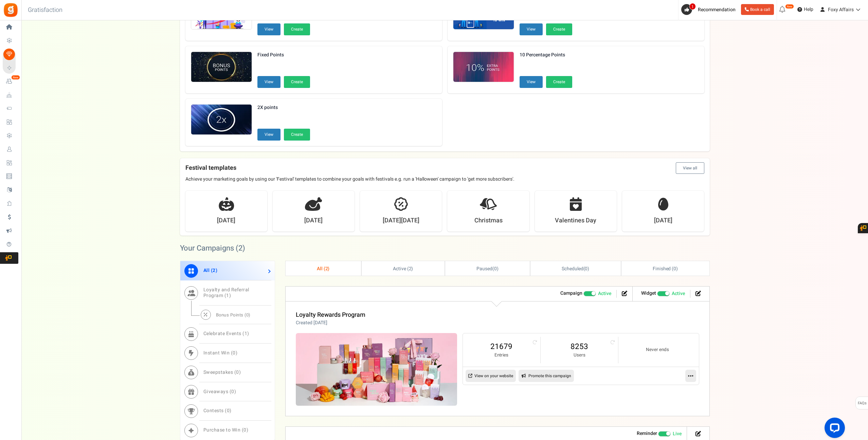 The image size is (868, 440). I want to click on small: Never ends, so click(657, 350).